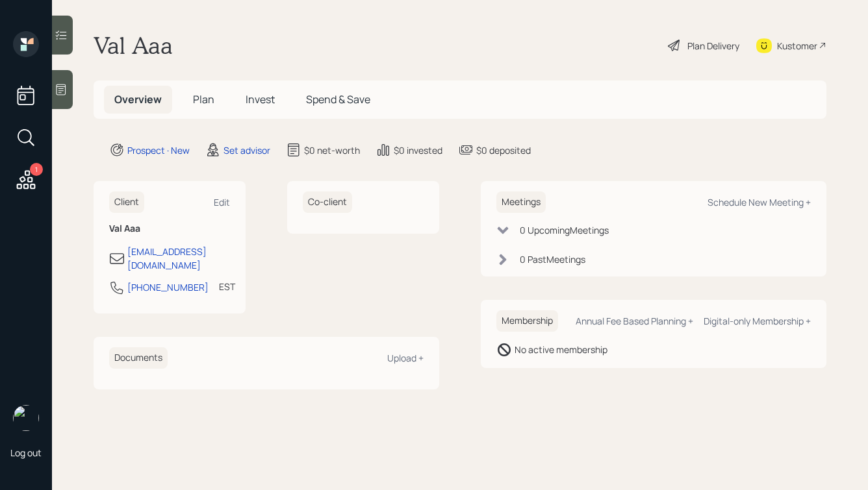 The image size is (868, 490). Describe the element at coordinates (503, 150) in the screenshot. I see `div: $0 deposited` at that location.